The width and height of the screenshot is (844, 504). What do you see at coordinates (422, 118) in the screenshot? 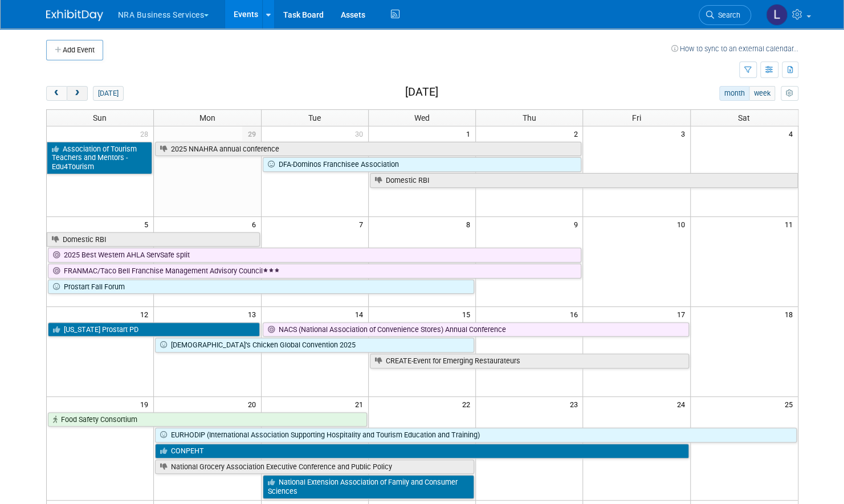
I see `span: Wed` at bounding box center [422, 118].